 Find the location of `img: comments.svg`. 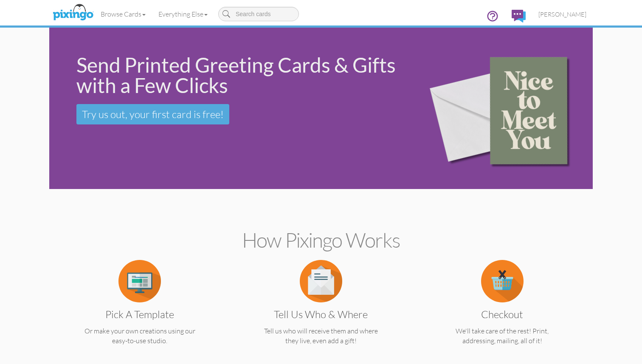

img: comments.svg is located at coordinates (519, 16).